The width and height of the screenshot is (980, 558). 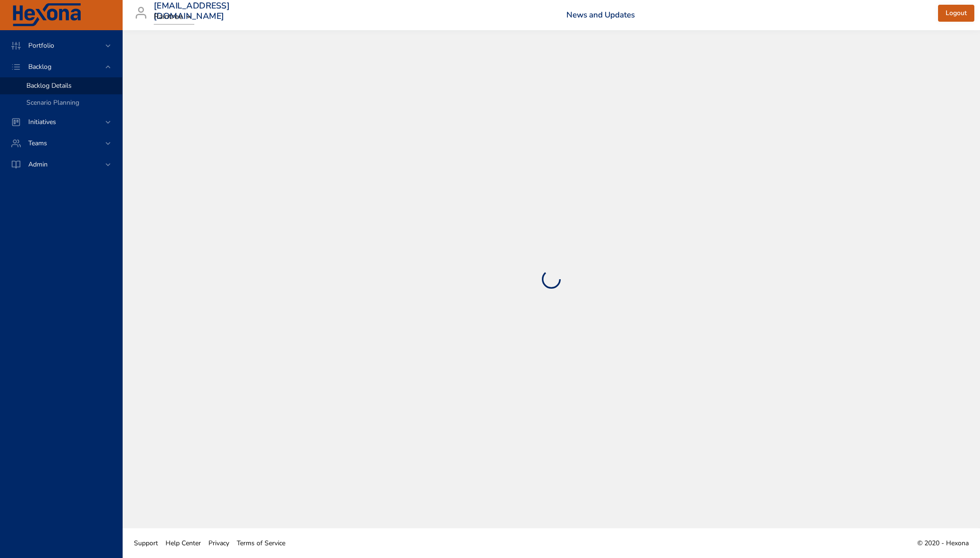 What do you see at coordinates (183, 542) in the screenshot?
I see `span: Help Center` at bounding box center [183, 542].